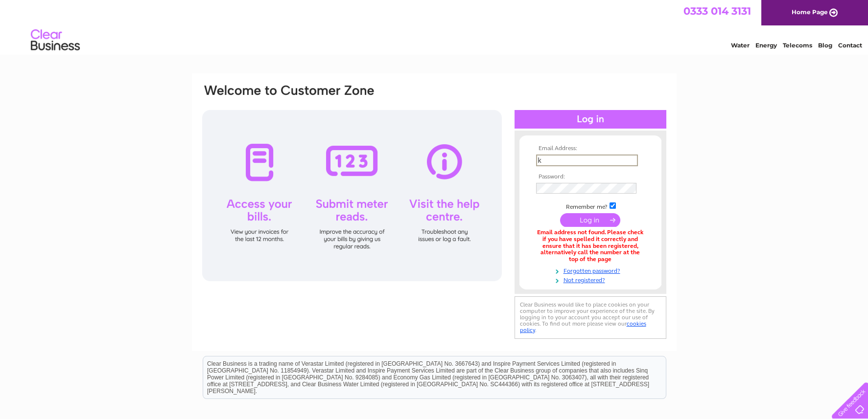 The height and width of the screenshot is (419, 868). What do you see at coordinates (592, 270) in the screenshot?
I see `a: Forgotten password?` at bounding box center [592, 270].